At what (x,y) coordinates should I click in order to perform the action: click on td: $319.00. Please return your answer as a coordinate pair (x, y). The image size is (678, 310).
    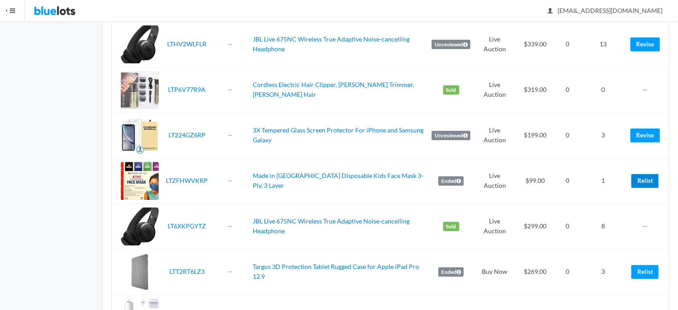
    Looking at the image, I should click on (535, 90).